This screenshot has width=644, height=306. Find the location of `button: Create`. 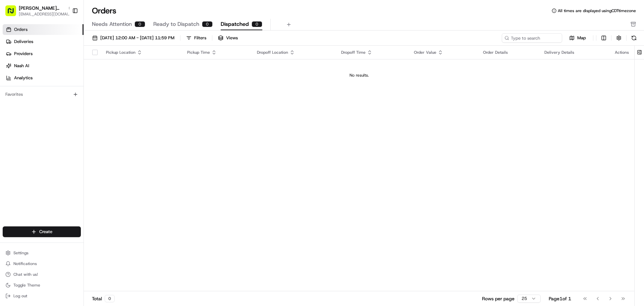

button: Create is located at coordinates (42, 232).